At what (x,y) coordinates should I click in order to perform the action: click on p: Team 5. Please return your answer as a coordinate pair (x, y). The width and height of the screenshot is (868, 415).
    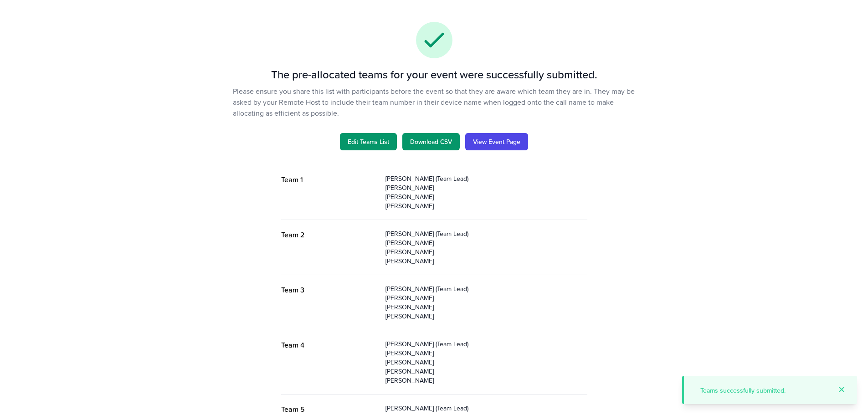
    Looking at the image, I should click on (329, 409).